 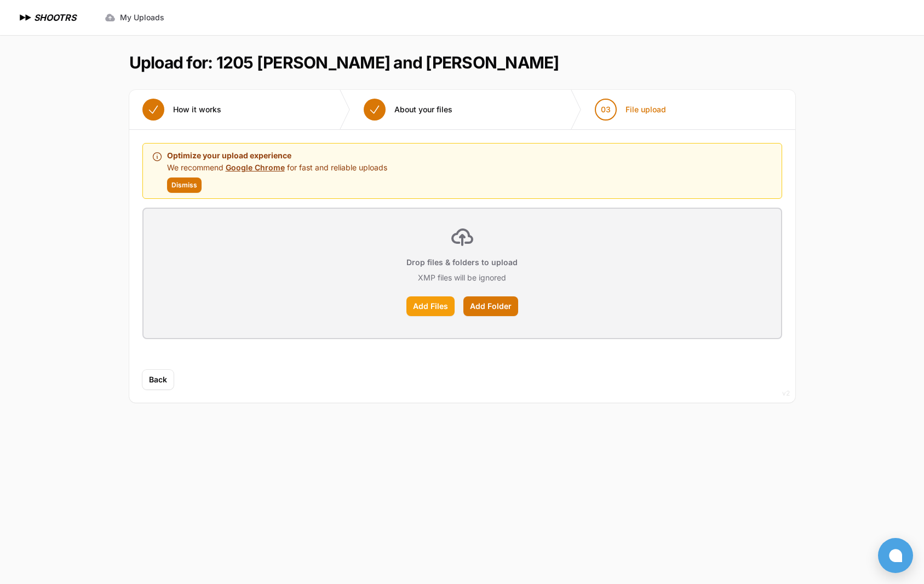 What do you see at coordinates (423, 109) in the screenshot?
I see `span: About your files` at bounding box center [423, 109].